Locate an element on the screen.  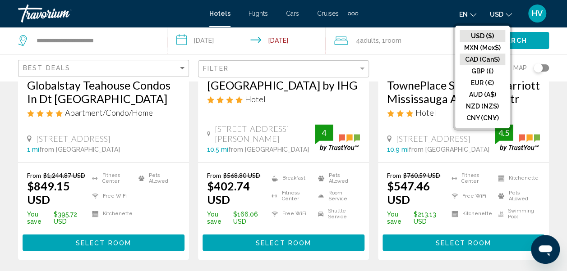
button: Travelers: 4 adults, 0 children is located at coordinates (400, 41).